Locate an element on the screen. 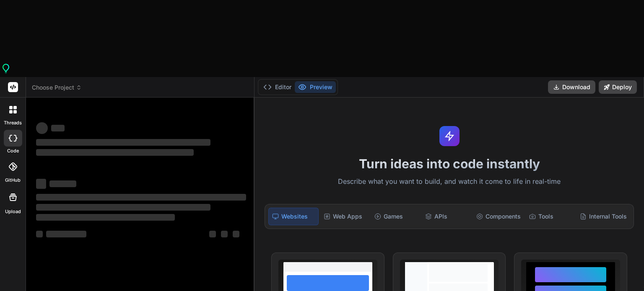  button: Download is located at coordinates (572, 87).